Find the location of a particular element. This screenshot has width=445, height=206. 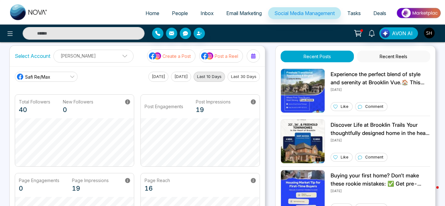

p: Page Engagements is located at coordinates (39, 180).